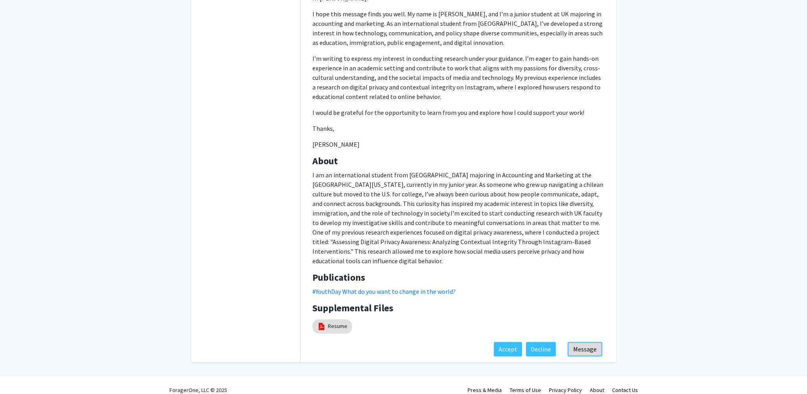  Describe the element at coordinates (508, 349) in the screenshot. I see `button: Accept` at that location.